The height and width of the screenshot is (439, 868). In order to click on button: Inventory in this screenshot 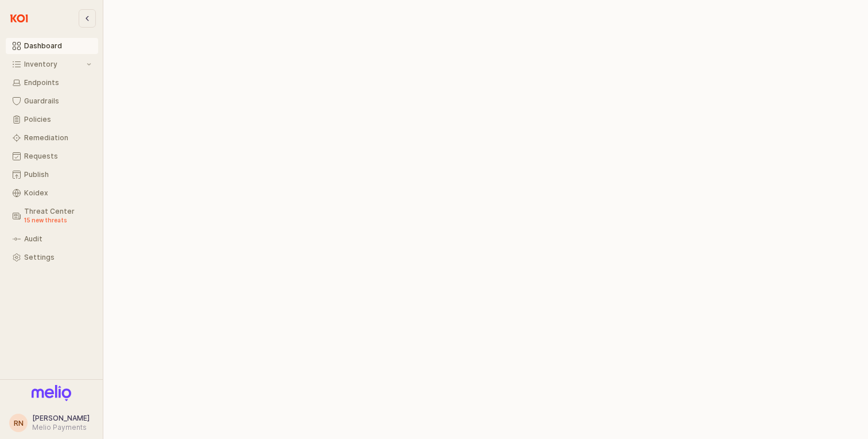, I will do `click(52, 65)`.